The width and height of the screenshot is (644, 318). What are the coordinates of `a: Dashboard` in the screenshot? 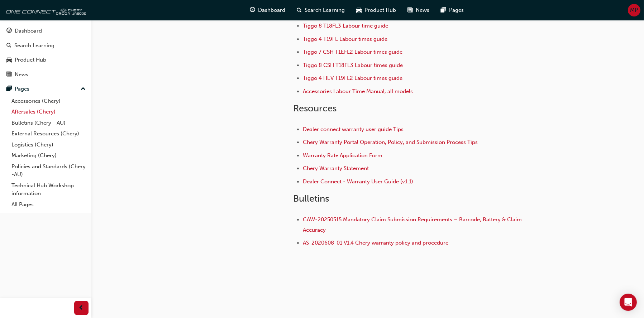 It's located at (45, 31).